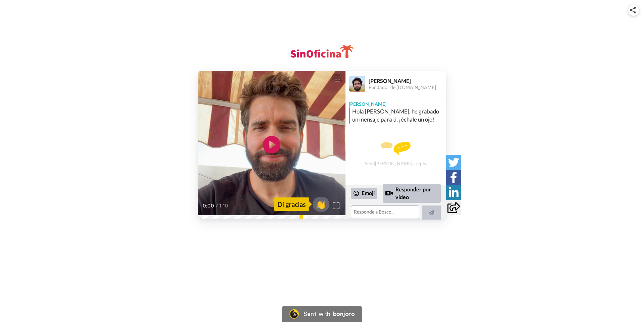 The width and height of the screenshot is (644, 322). I want to click on span: 0:00, so click(208, 205).